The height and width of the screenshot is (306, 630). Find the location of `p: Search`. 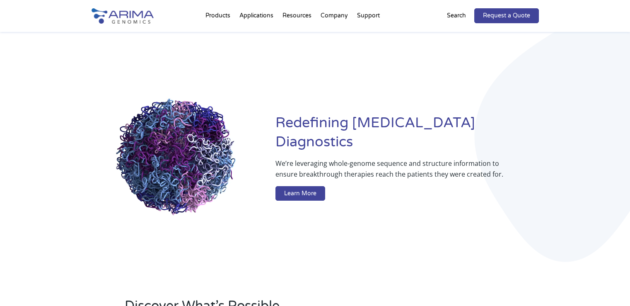

p: Search is located at coordinates (457, 16).